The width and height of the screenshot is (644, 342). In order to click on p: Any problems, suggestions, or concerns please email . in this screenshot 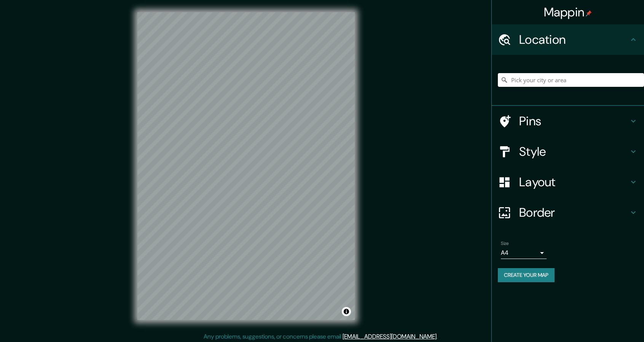, I will do `click(320, 336)`.